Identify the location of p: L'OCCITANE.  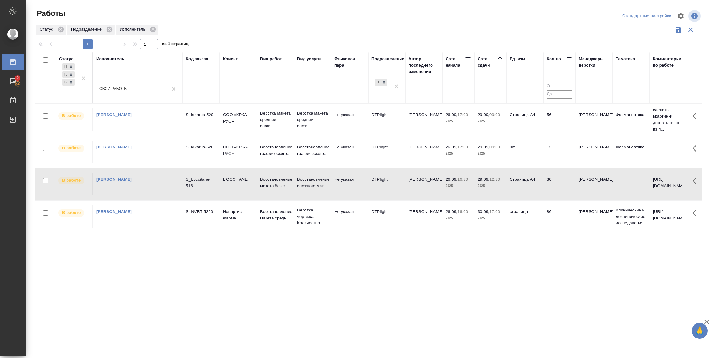
(238, 180).